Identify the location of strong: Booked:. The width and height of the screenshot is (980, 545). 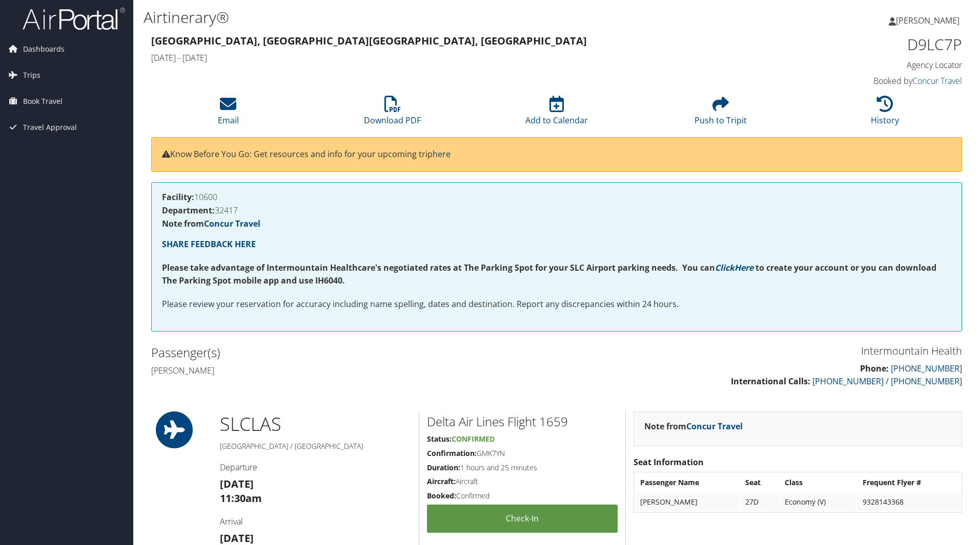
(441, 496).